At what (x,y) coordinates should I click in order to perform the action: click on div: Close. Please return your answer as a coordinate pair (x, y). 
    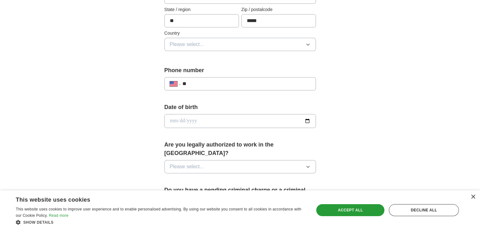
    Looking at the image, I should click on (472, 197).